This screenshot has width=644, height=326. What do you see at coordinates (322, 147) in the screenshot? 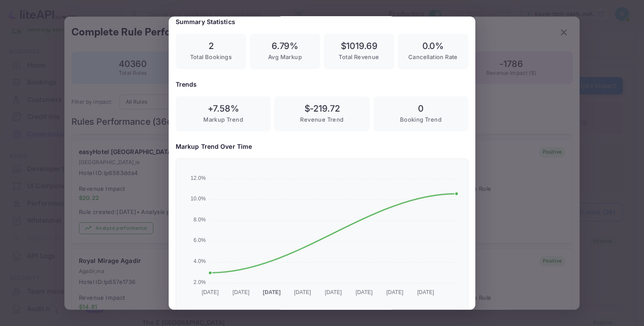
I see `h6: Markup Trend Over Time` at bounding box center [322, 147].